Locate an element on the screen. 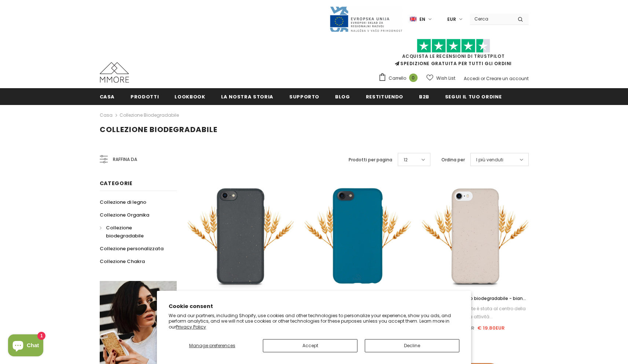 This screenshot has height=364, width=628. span: 12 is located at coordinates (406, 160).